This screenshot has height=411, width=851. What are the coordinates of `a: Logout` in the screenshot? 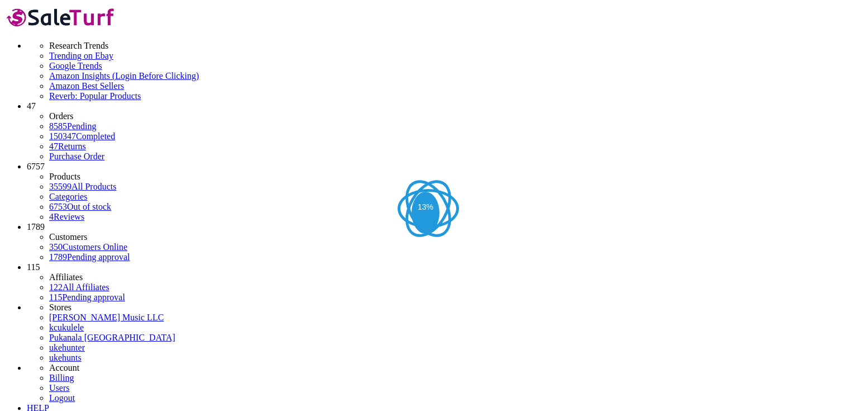 It's located at (62, 397).